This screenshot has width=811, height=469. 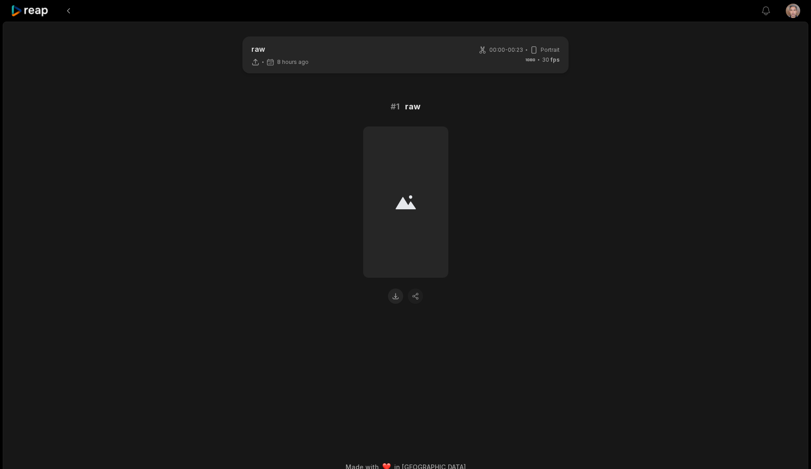 What do you see at coordinates (395, 107) in the screenshot?
I see `span: # 1` at bounding box center [395, 107].